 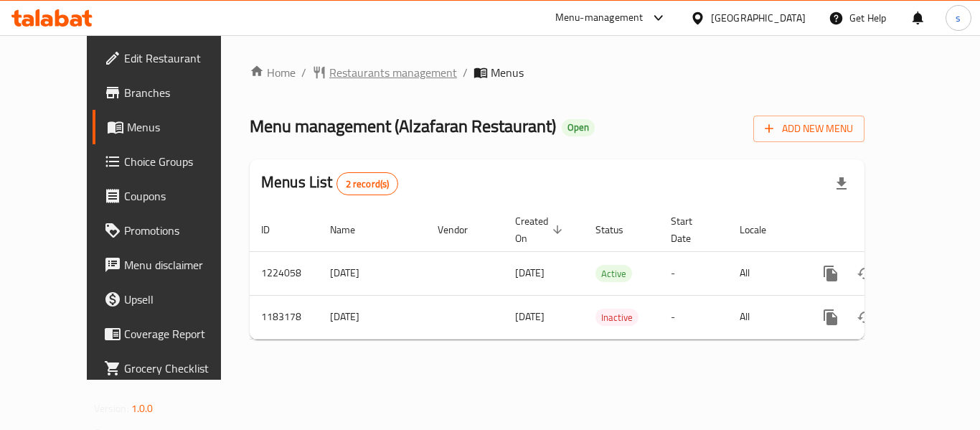 What do you see at coordinates (182, 58) in the screenshot?
I see `span: Edit Restaurant` at bounding box center [182, 58].